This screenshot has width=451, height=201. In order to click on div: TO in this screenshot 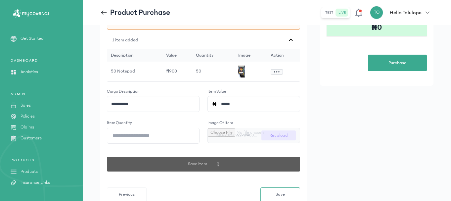, I will do `click(377, 13)`.